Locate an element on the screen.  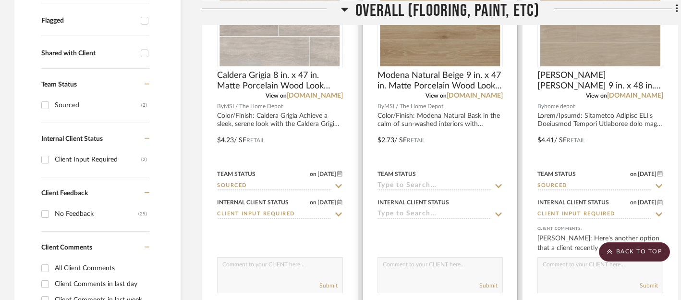
div: Client Input Required is located at coordinates (98, 160).